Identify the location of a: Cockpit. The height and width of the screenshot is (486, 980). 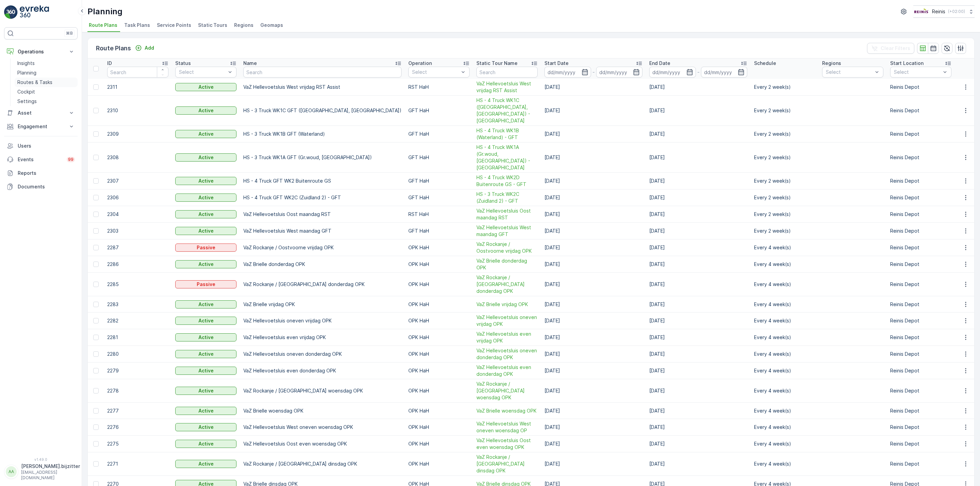
(46, 92).